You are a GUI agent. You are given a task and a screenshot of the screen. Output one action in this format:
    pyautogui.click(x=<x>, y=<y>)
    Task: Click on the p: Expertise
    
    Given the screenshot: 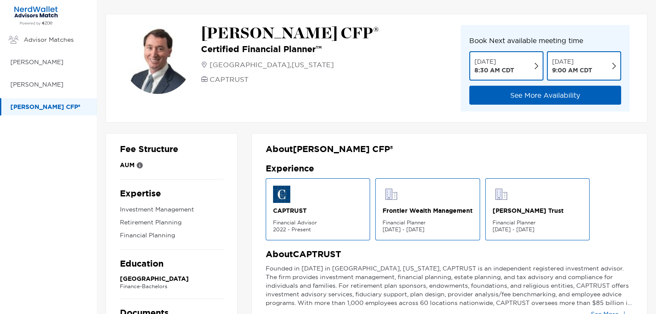 What is the action you would take?
    pyautogui.click(x=172, y=194)
    